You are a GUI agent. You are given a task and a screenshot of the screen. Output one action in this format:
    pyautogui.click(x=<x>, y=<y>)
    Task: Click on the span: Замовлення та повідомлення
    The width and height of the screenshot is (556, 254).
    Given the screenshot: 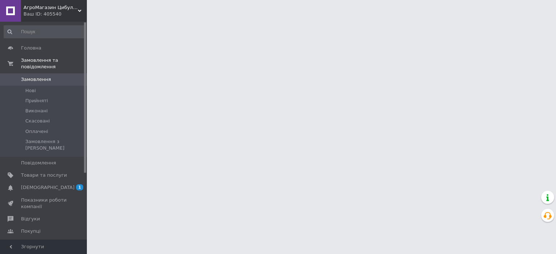 What is the action you would take?
    pyautogui.click(x=54, y=64)
    